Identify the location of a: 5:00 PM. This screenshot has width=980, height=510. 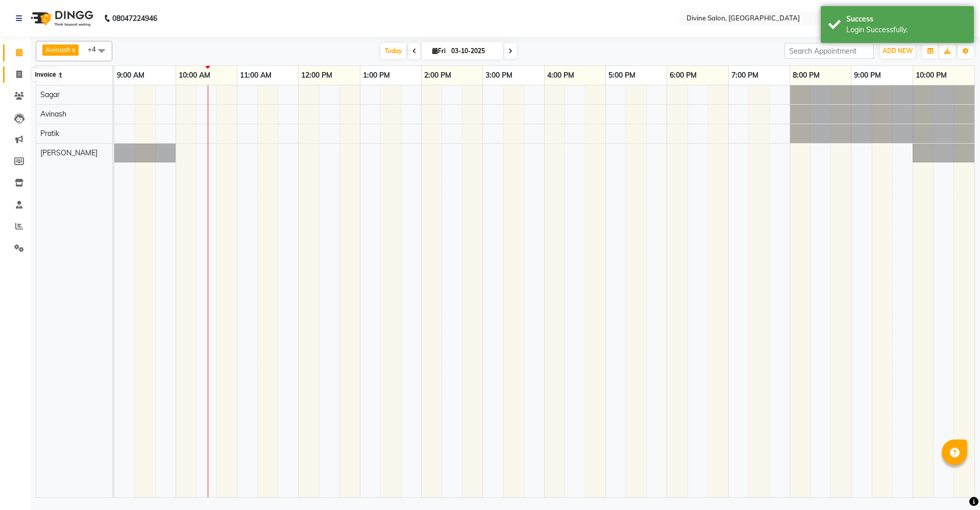
(622, 75).